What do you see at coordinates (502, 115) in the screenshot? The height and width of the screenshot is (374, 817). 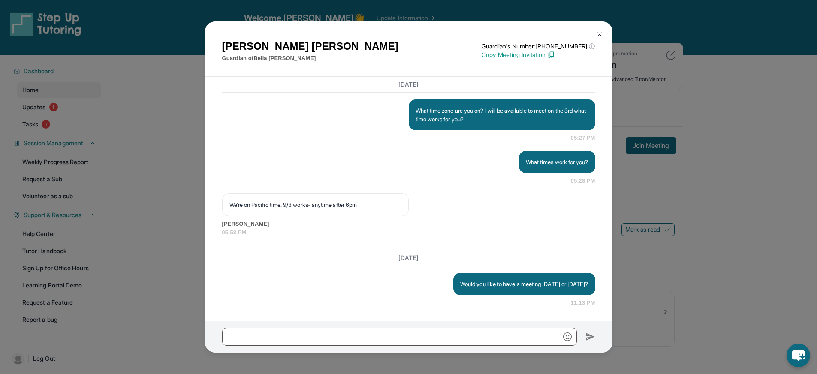 I see `p: What time zone are you on? I will be available to meet on the 3rd what time works for you?` at bounding box center [502, 115].